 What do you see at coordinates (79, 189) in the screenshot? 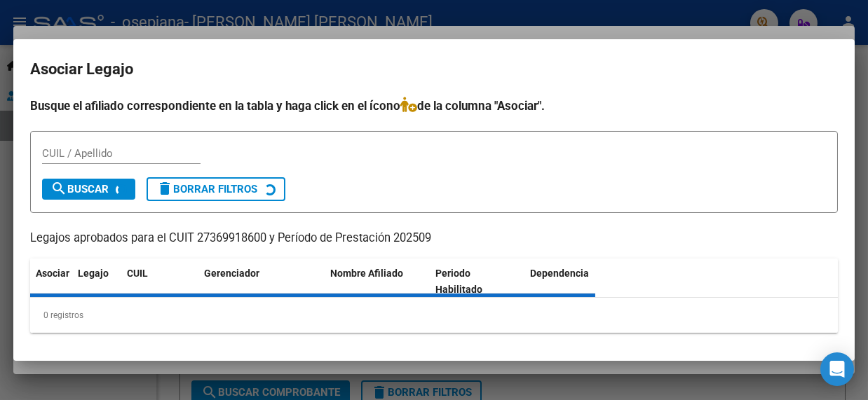
I see `span: Buscar` at bounding box center [79, 189].